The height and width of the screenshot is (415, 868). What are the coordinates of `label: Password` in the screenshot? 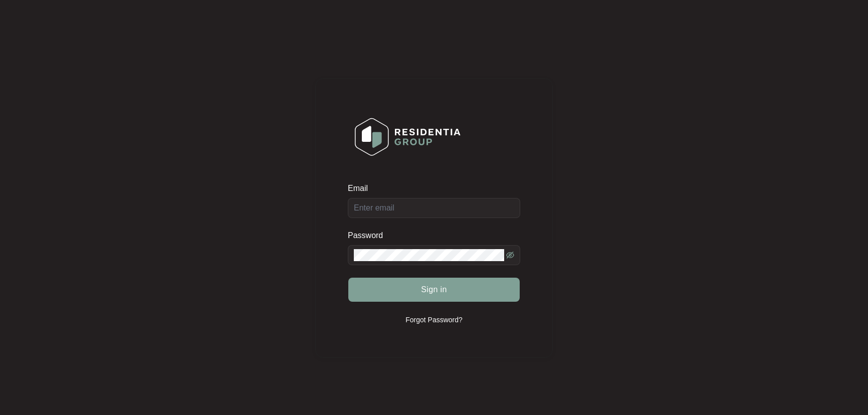 It's located at (369, 236).